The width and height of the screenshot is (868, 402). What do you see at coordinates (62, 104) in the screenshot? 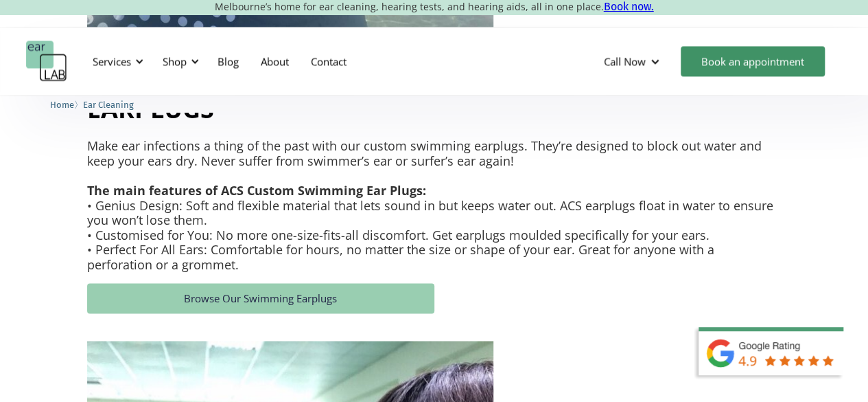
I see `a: Home` at bounding box center [62, 104].